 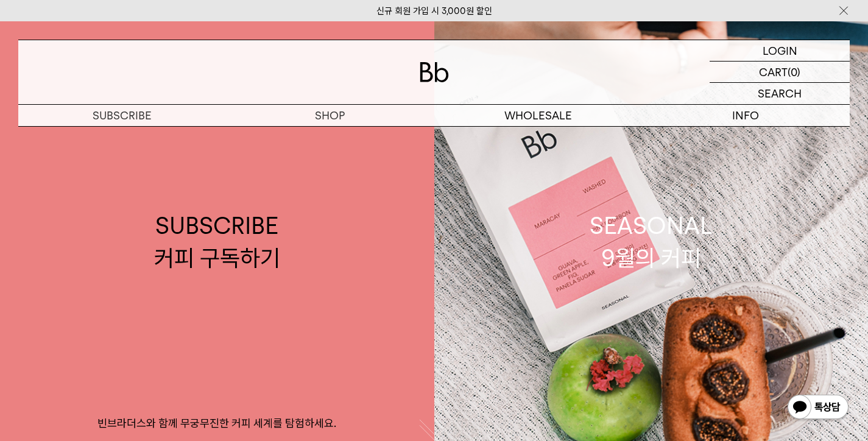 I want to click on p: WHOLESALE, so click(x=538, y=115).